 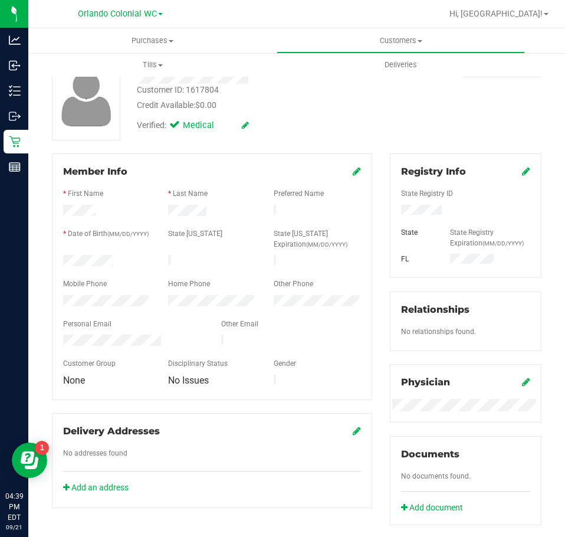 What do you see at coordinates (400, 41) in the screenshot?
I see `span: Customers` at bounding box center [400, 41].